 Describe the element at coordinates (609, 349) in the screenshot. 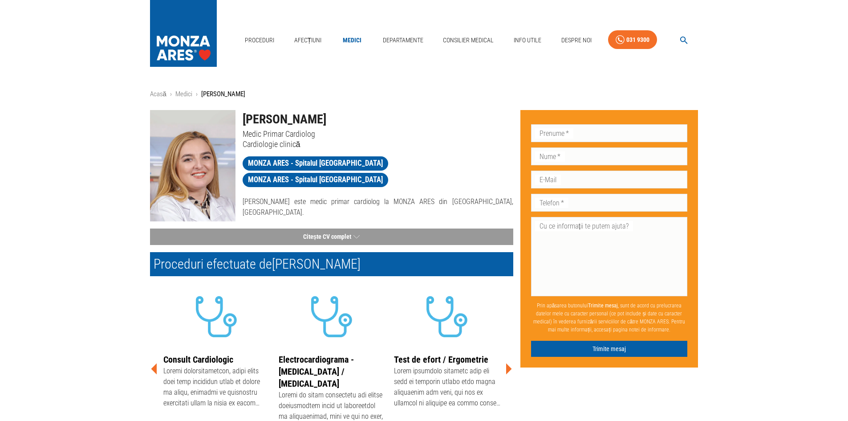

I see `button: Trimite mesaj` at that location.